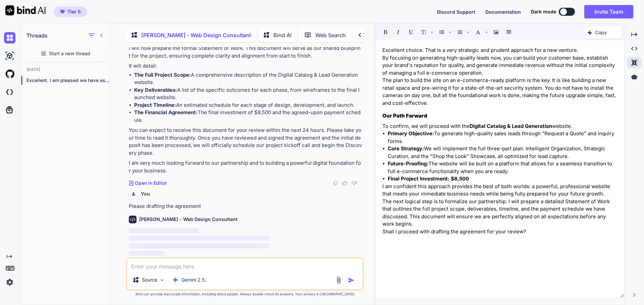  I want to click on img: ai-studio, so click(9, 56).